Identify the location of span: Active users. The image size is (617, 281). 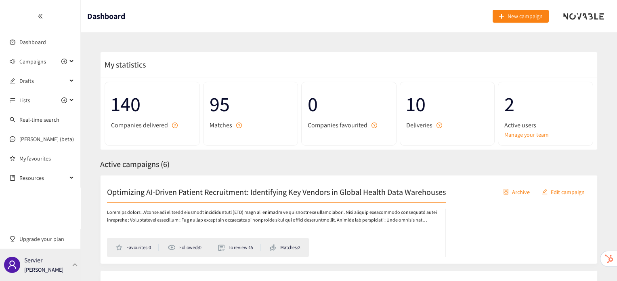
(520, 125).